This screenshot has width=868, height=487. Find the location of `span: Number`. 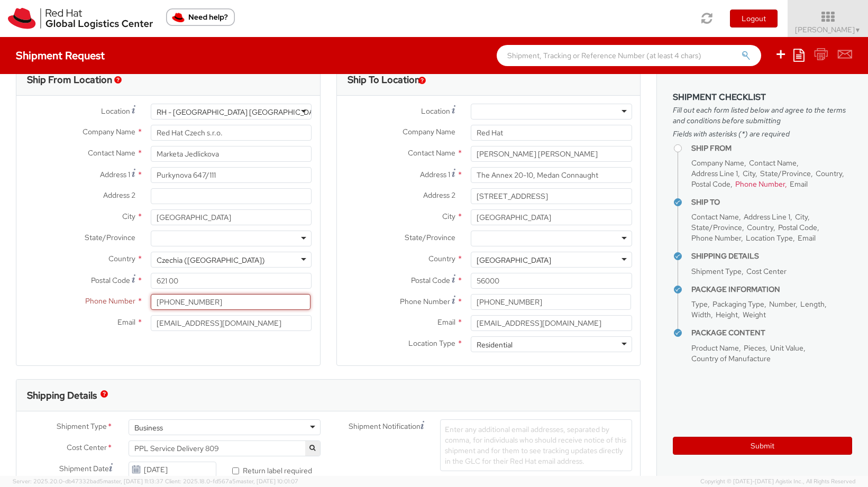

span: Number is located at coordinates (782, 304).